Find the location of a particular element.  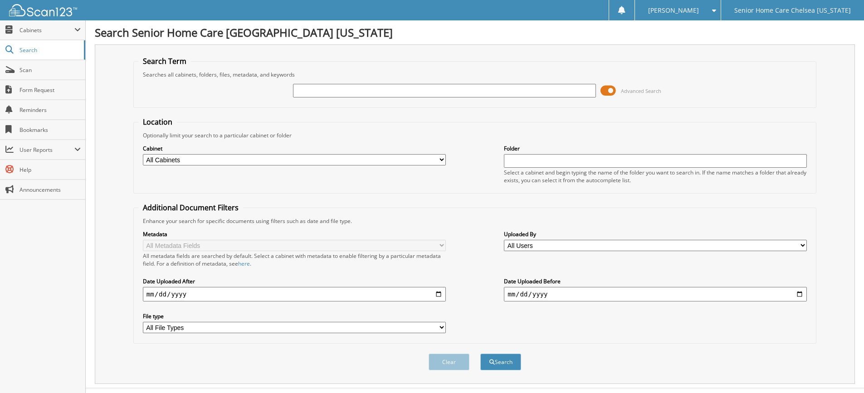

span: Reminders is located at coordinates (50, 110).